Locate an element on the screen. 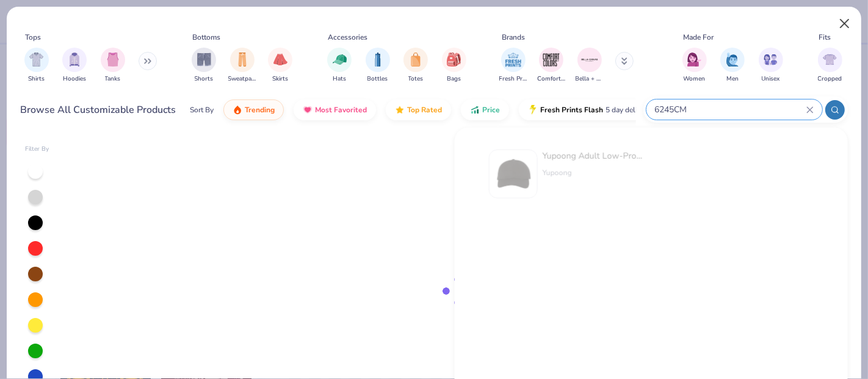 This screenshot has width=868, height=379. span: Top Rated is located at coordinates (425, 110).